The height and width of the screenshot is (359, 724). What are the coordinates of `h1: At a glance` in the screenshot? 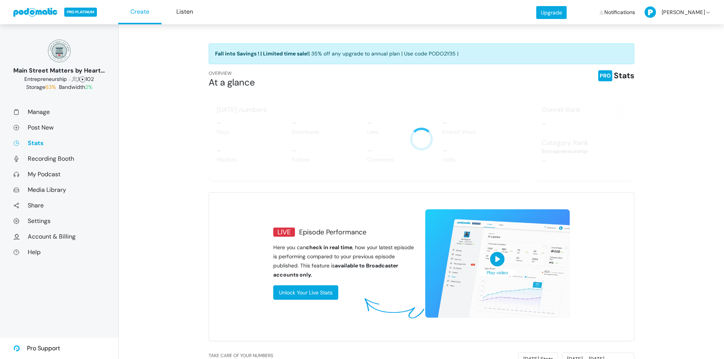 It's located at (313, 82).